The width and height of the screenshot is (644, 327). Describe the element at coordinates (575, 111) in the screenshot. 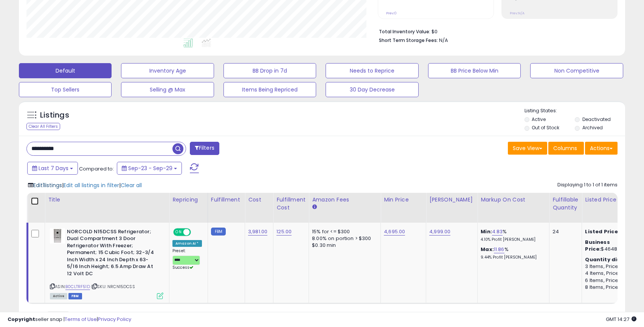

I see `p: Listing States:` at that location.